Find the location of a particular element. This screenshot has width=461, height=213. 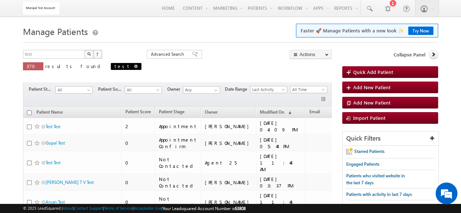

div: Agent 25 is located at coordinates (229, 163).